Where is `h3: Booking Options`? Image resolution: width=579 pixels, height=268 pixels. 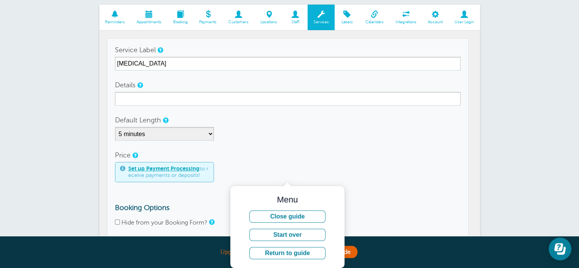
h3: Booking Options is located at coordinates (288, 207).